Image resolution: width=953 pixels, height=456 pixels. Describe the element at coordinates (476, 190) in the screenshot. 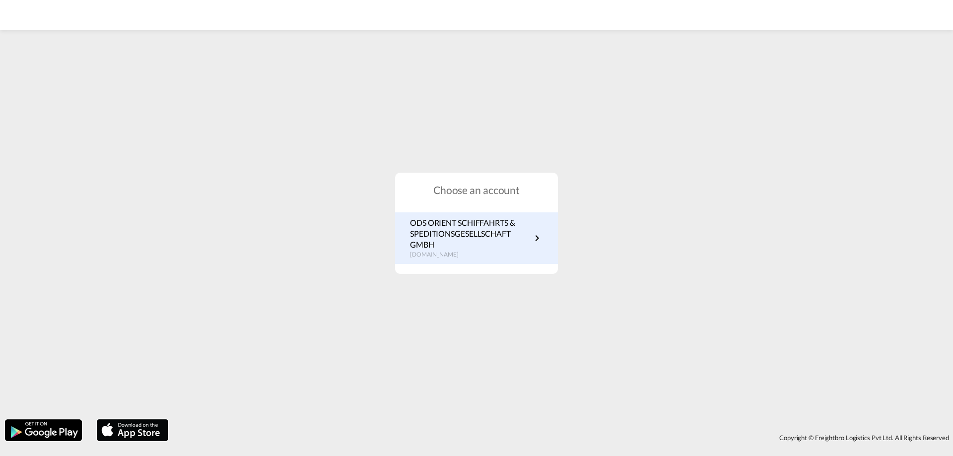

I see `h1: Choose an account` at that location.